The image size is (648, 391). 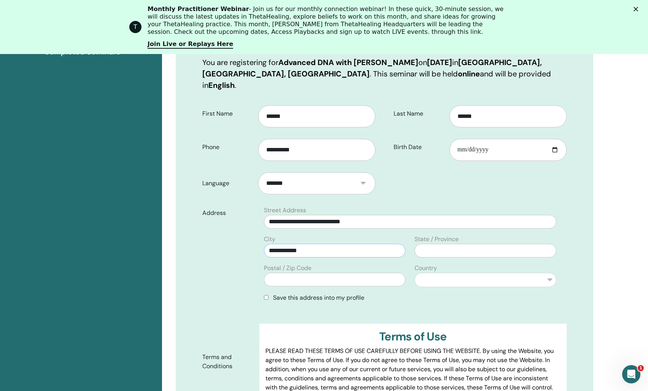 What do you see at coordinates (425, 268) in the screenshot?
I see `label: Country` at bounding box center [425, 268].